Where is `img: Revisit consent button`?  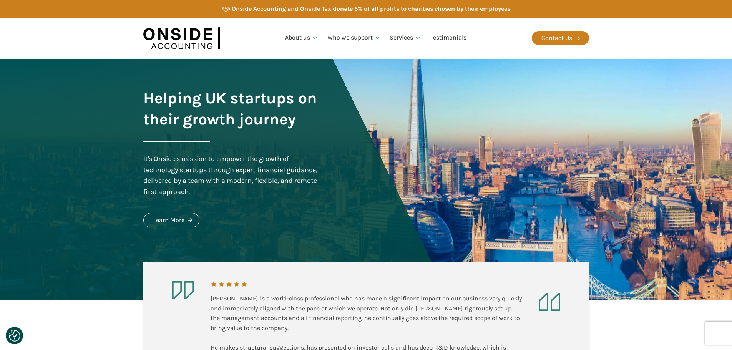 img: Revisit consent button is located at coordinates (15, 336).